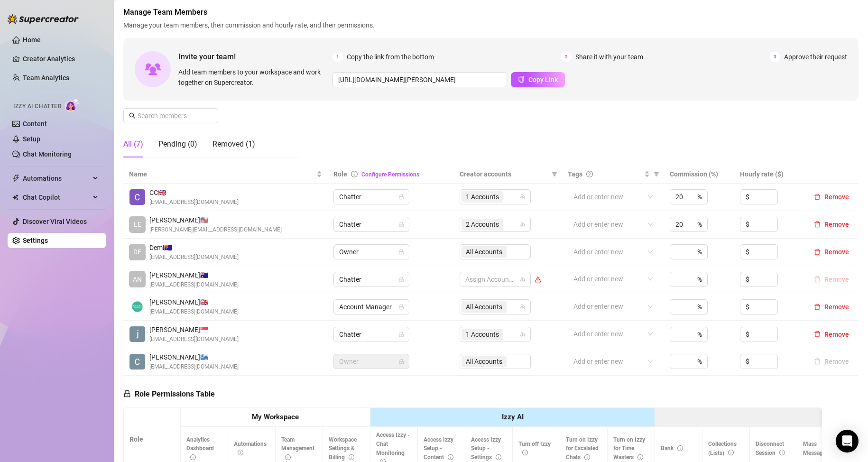 This screenshot has width=868, height=462. I want to click on a: Settings, so click(35, 240).